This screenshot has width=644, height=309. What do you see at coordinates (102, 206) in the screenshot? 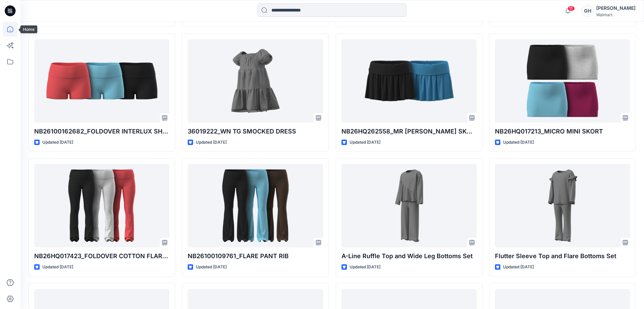
I see `a: NB26HQ017423_FOLDOVER COTTON FLARE PANT` at bounding box center [102, 206].